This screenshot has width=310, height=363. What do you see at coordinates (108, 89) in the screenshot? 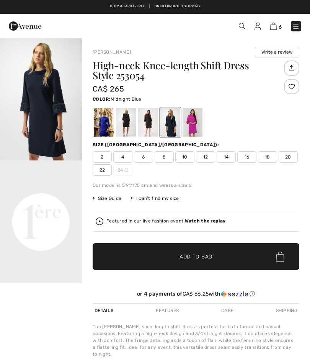
I see `span: CA$ 265` at bounding box center [108, 89].